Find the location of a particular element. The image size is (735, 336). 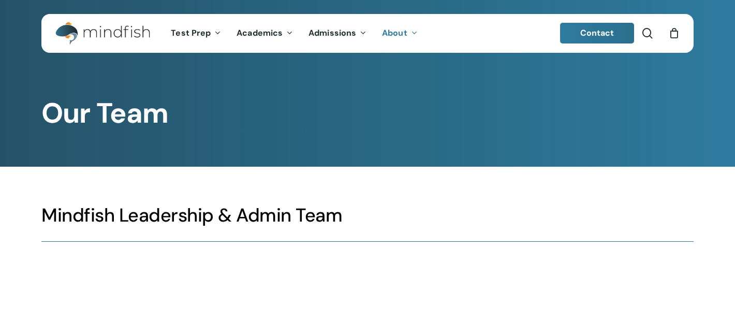

span: About is located at coordinates (395, 33).